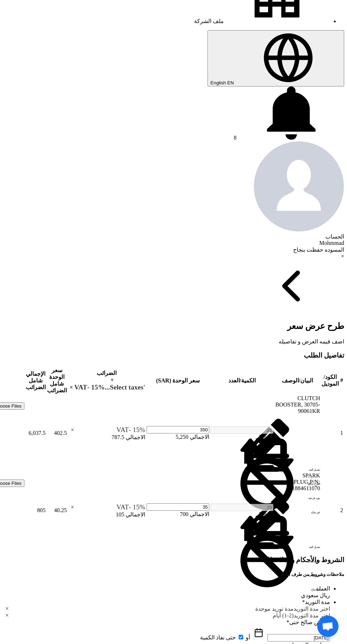 This screenshot has width=347, height=644. What do you see at coordinates (174, 560) in the screenshot?
I see `h3: الشروط والأحكام والملاحظات` at bounding box center [174, 560].